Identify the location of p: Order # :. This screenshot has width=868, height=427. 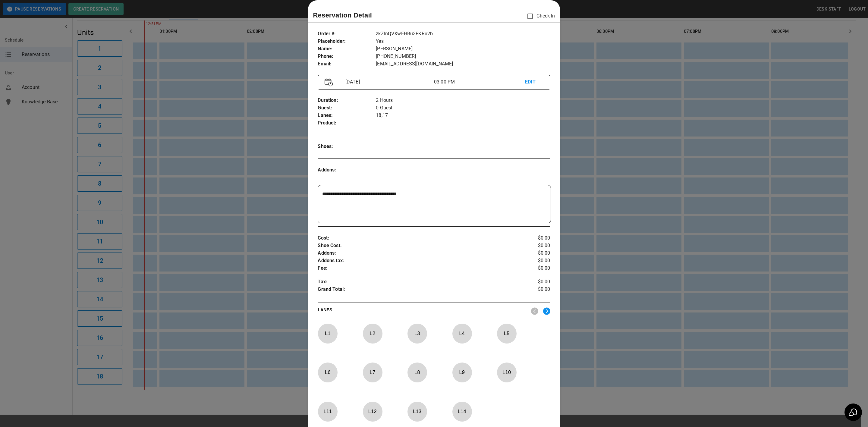
(347, 34).